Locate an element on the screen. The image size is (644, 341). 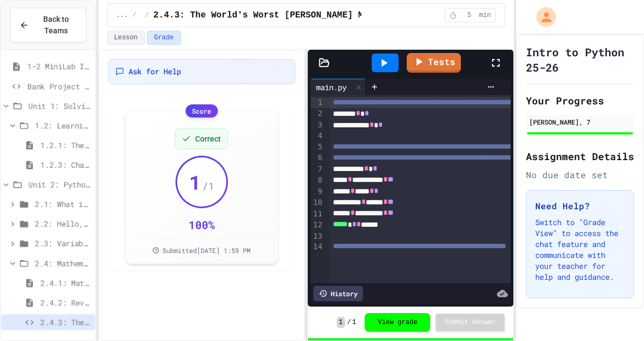
h2: Assignment Details is located at coordinates (580, 157).